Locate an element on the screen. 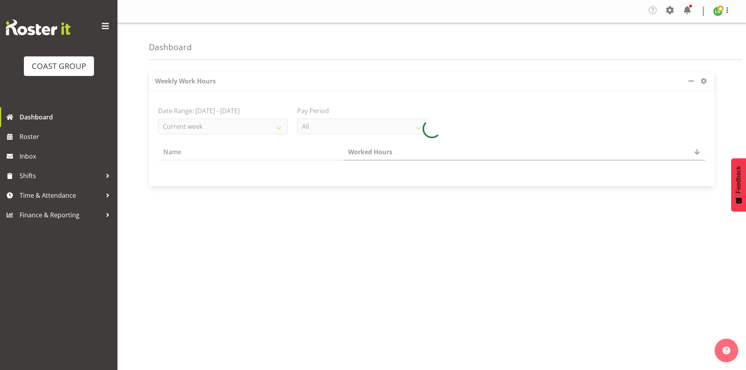  h4: Dashboard is located at coordinates (170, 47).